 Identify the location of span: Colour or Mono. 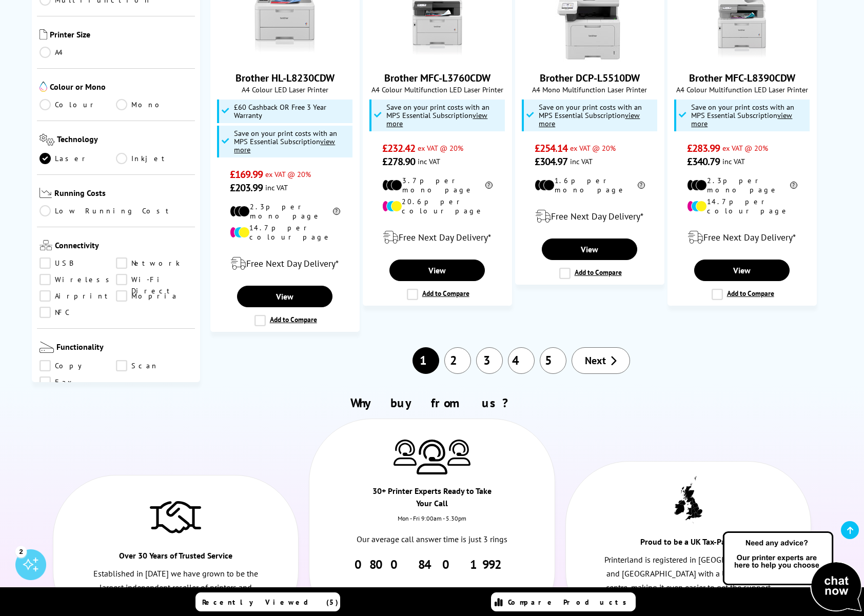
(121, 88).